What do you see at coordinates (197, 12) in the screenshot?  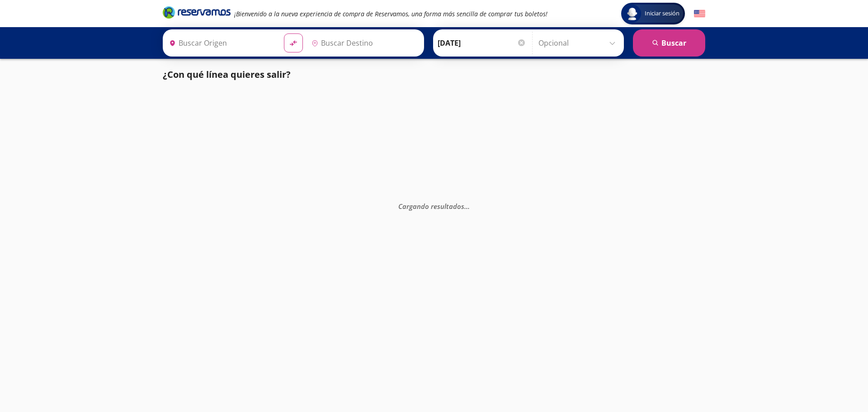 I see `i: Brand Logo` at bounding box center [197, 12].